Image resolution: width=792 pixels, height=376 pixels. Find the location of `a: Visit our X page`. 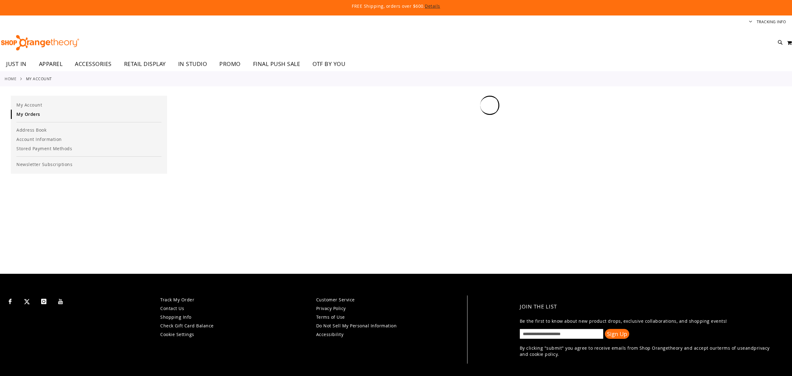

a: Visit our X page is located at coordinates (27, 300).